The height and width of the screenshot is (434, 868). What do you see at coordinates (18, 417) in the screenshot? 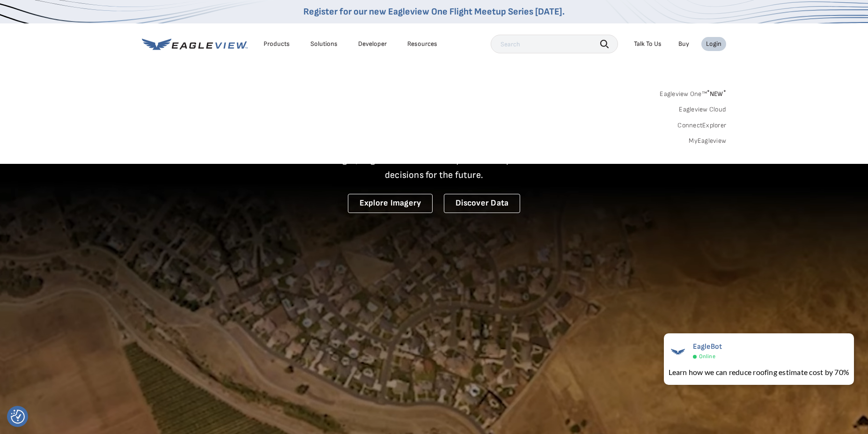
I see `img: Revisit consent button` at bounding box center [18, 417].